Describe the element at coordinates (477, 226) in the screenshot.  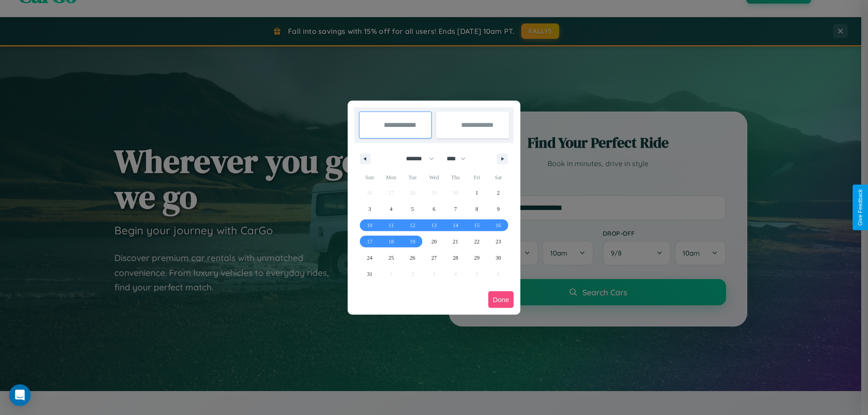
I see `span: 15` at that location.